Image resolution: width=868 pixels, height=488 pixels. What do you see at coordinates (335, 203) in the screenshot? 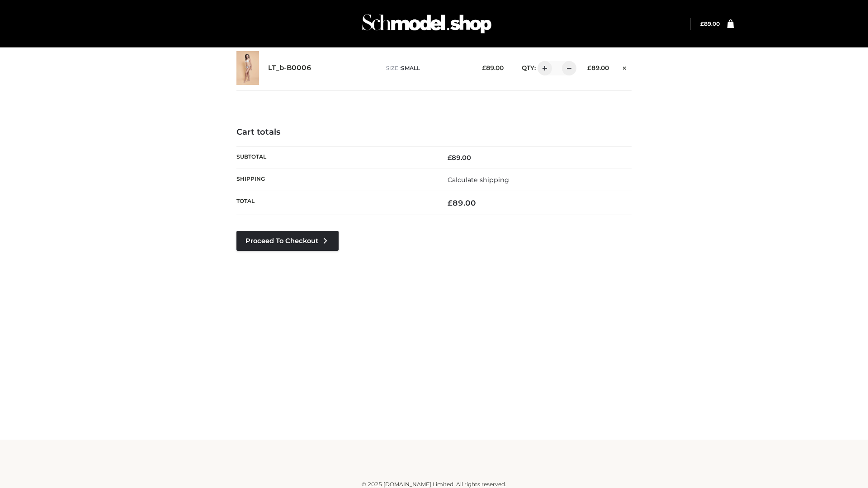
I see `th: Total` at bounding box center [335, 203].